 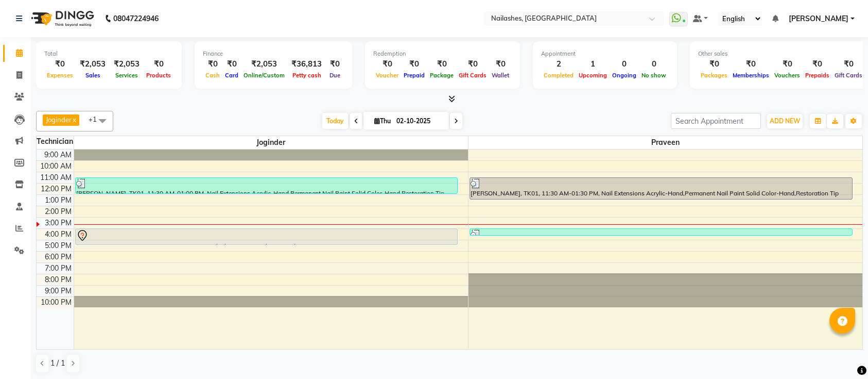 I want to click on div: 1:00 PM, so click(x=58, y=200).